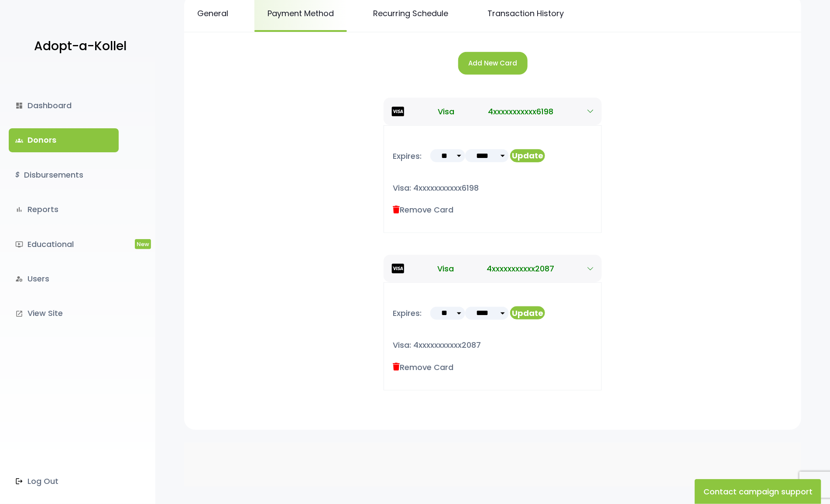 Image resolution: width=830 pixels, height=504 pixels. I want to click on i: dashboard, so click(19, 105).